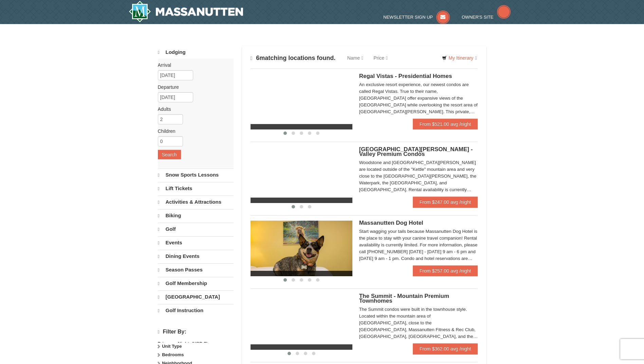 The height and width of the screenshot is (364, 644). I want to click on a: Golf Instruction, so click(195, 310).